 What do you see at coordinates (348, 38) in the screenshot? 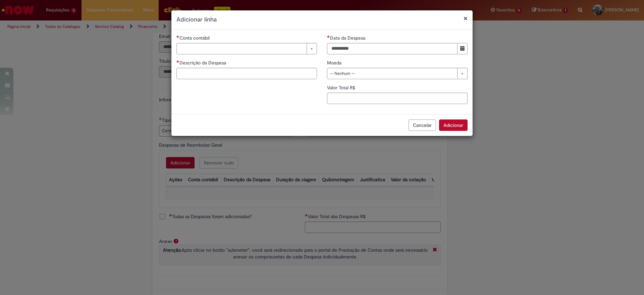
I see `span: Data da Despesa` at bounding box center [348, 38].